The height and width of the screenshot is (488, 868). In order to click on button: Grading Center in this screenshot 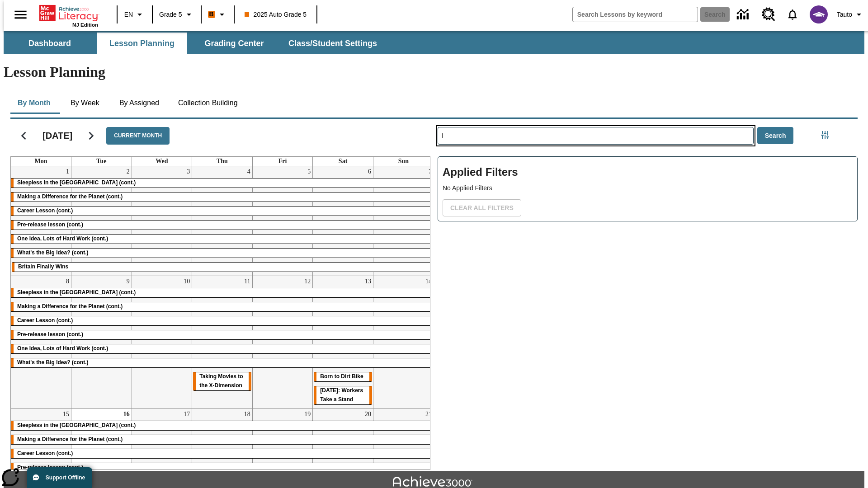, I will do `click(234, 44)`.